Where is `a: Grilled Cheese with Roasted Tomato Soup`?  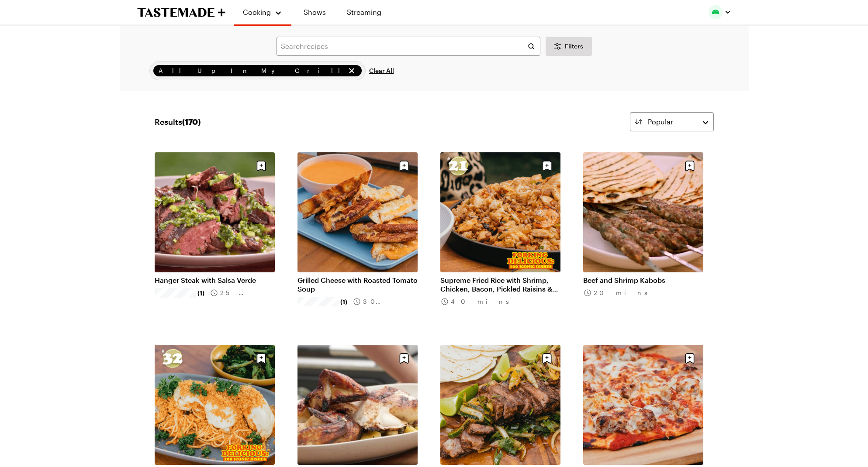
a: Grilled Cheese with Roasted Tomato Soup is located at coordinates (357, 285).